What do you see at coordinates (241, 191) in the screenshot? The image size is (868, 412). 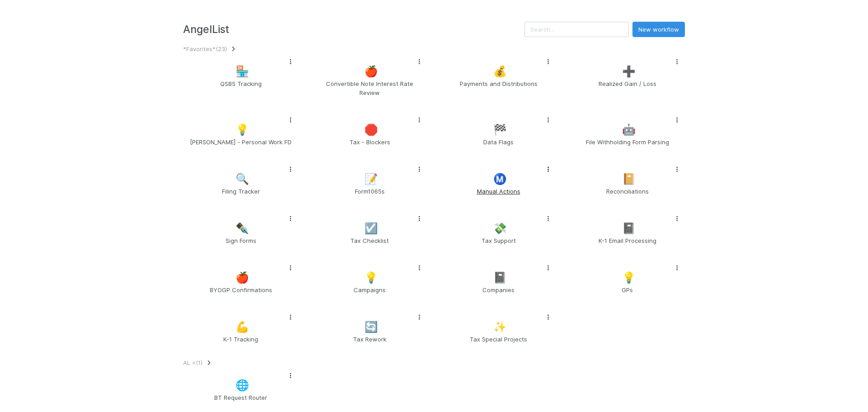 I see `span: Filing Tracker` at bounding box center [241, 191].